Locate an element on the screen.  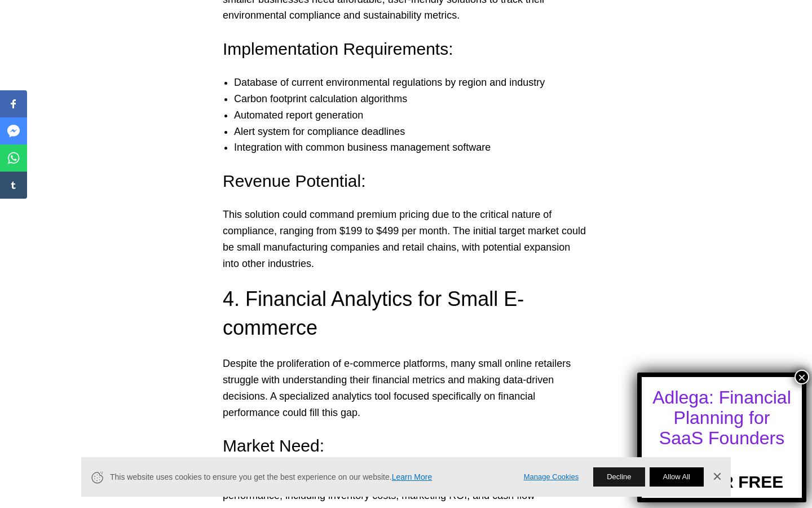
a: Dismiss Banner is located at coordinates (716, 476).